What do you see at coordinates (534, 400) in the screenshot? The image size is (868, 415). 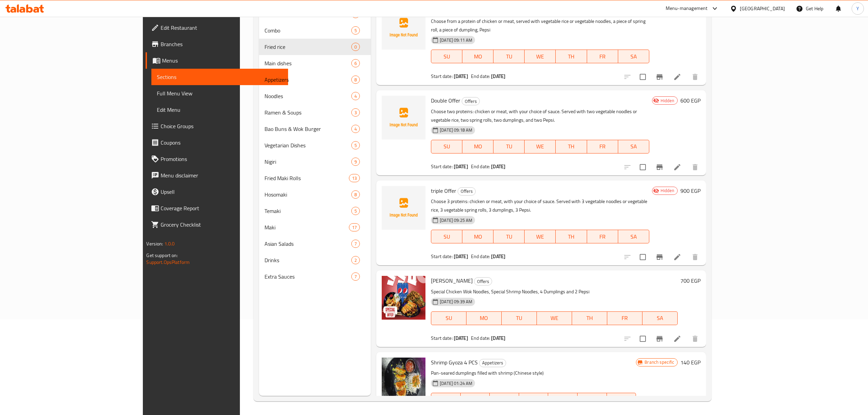 I see `span: WE` at bounding box center [534, 400].